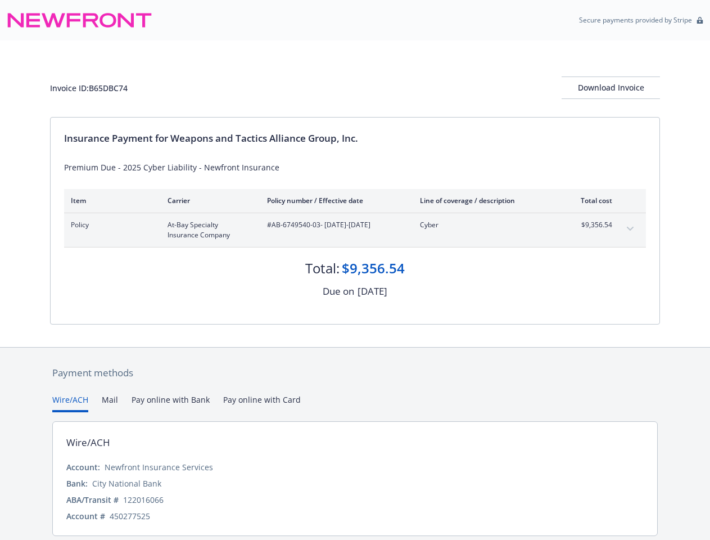 The image size is (710, 540). What do you see at coordinates (159, 467) in the screenshot?
I see `div: Newfront Insurance Services` at bounding box center [159, 467].